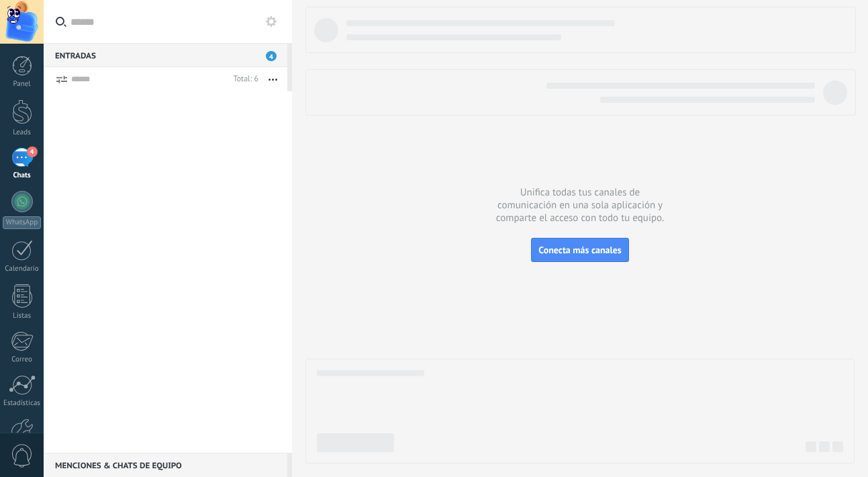  Describe the element at coordinates (243, 79) in the screenshot. I see `div: Total: 6` at that location.